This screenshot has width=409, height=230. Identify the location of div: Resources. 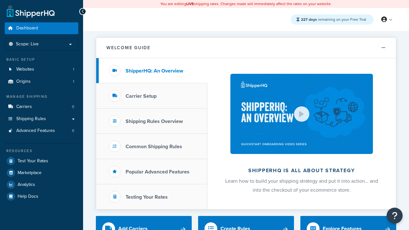
(42, 151).